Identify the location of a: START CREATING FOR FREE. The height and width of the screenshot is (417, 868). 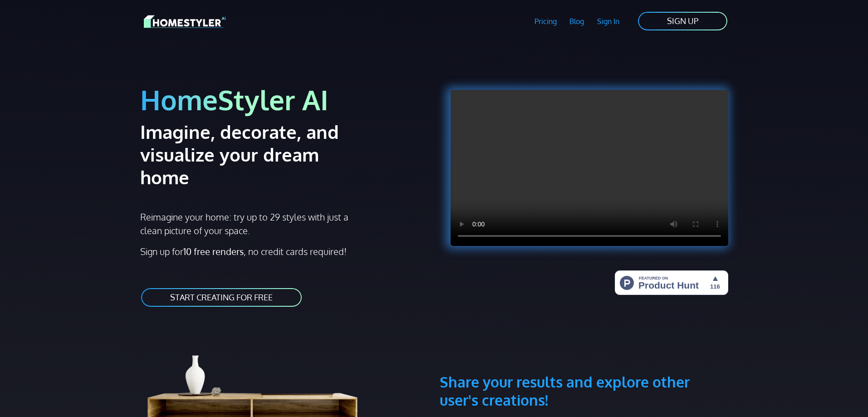
(222, 297).